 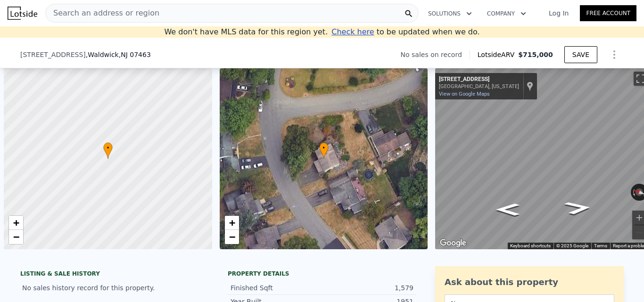 I want to click on button: SAVE, so click(x=580, y=54).